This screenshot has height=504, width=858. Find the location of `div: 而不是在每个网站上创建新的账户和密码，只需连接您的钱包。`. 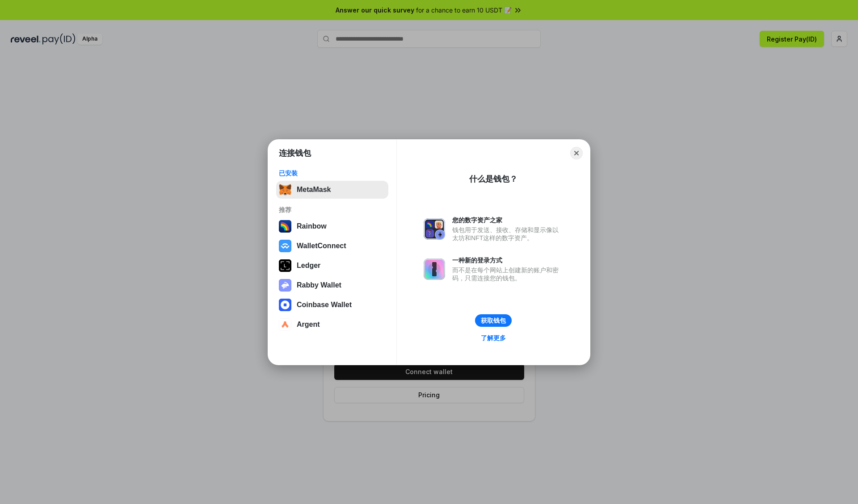

div: 而不是在每个网站上创建新的账户和密码，只需连接您的钱包。 is located at coordinates (507, 274).